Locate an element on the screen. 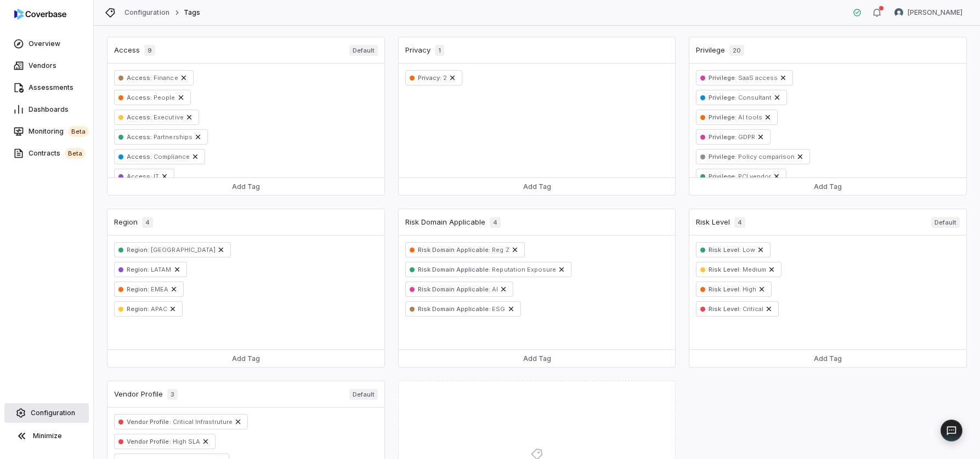 The image size is (980, 459). span: ESG is located at coordinates (497, 309).